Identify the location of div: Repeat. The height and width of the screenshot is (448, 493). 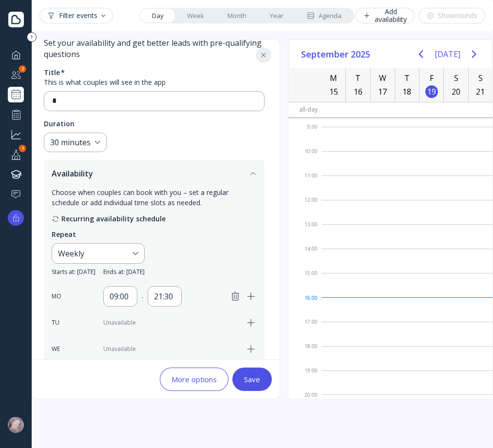
(64, 234).